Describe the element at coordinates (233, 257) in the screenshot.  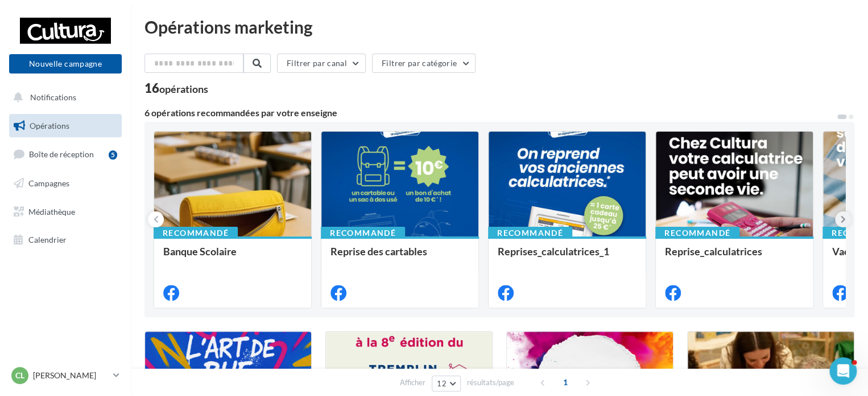
I see `div: Banque Scolaire` at that location.